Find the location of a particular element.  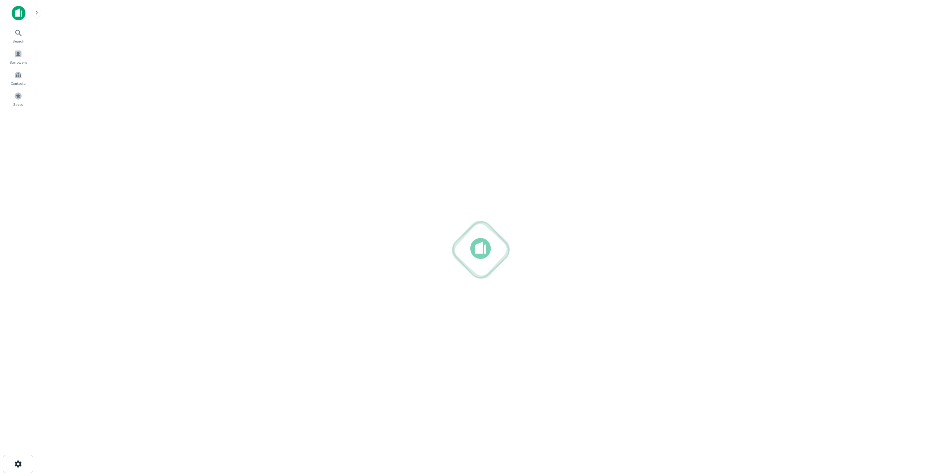

a: Saved is located at coordinates (18, 99).